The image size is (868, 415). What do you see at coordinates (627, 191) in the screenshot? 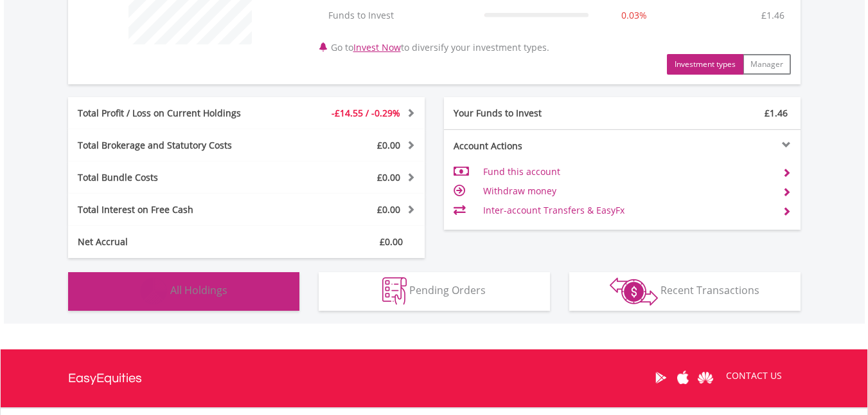
I see `td: Withdraw money` at bounding box center [627, 191].